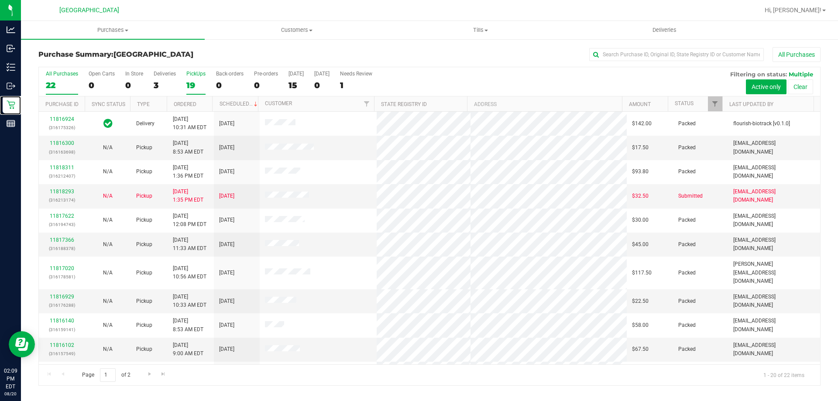 The image size is (838, 401). I want to click on p: (316194743), so click(62, 224).